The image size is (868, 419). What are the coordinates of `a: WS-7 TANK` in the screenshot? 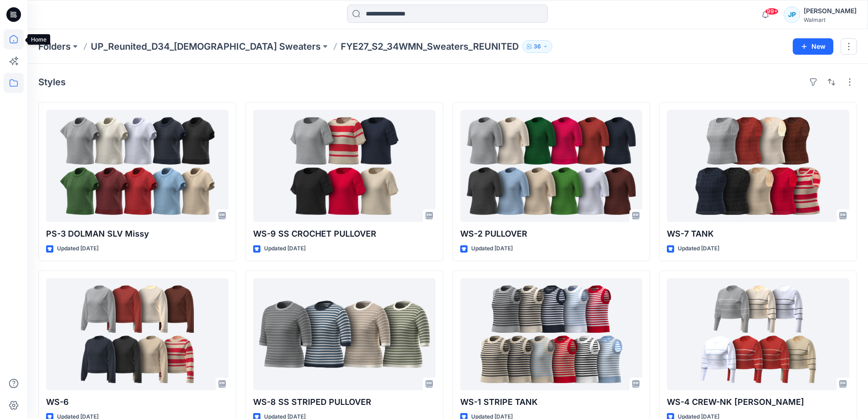 It's located at (758, 166).